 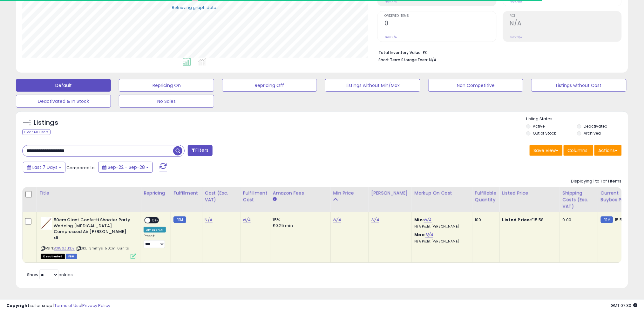 I want to click on button: Actions, so click(x=608, y=150).